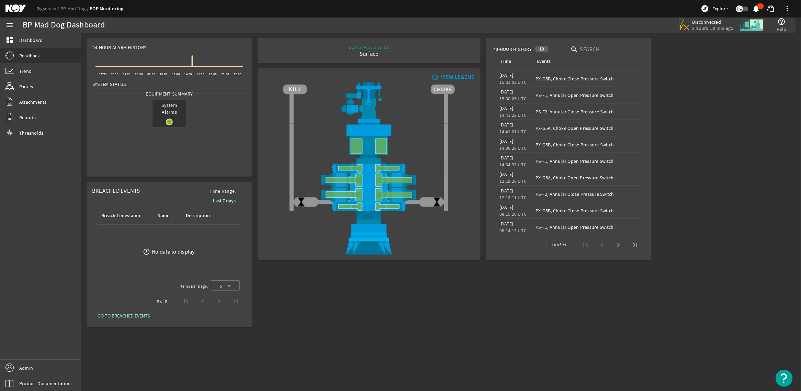  What do you see at coordinates (106, 9) in the screenshot?
I see `a: BOP Monitoring` at bounding box center [106, 9].